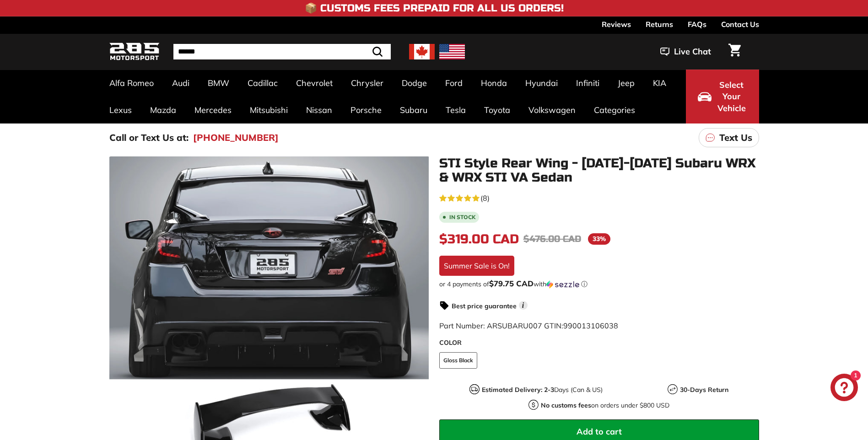 This screenshot has height=440, width=868. I want to click on a: Ford, so click(454, 83).